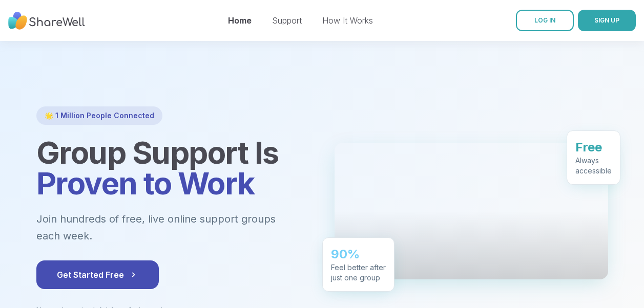 This screenshot has width=644, height=308. What do you see at coordinates (99, 116) in the screenshot?
I see `div: 🌟 1 Million People Connected` at bounding box center [99, 116].